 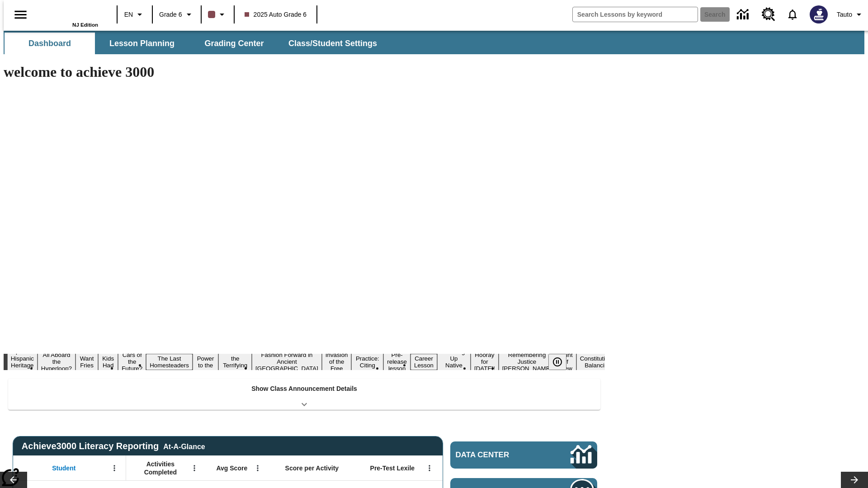 What do you see at coordinates (169, 362) in the screenshot?
I see `button: Slide 6 The Last Homesteaders` at bounding box center [169, 362].